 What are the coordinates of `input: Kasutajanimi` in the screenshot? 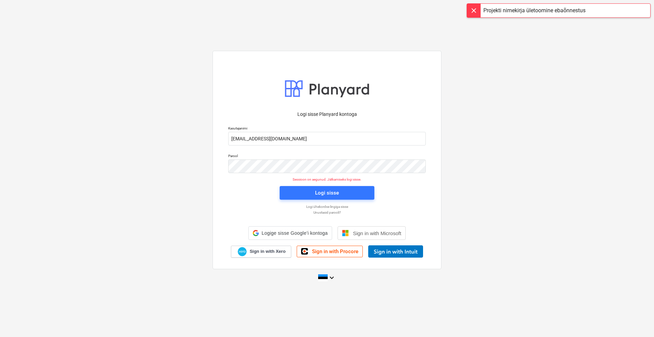 It's located at (327, 139).